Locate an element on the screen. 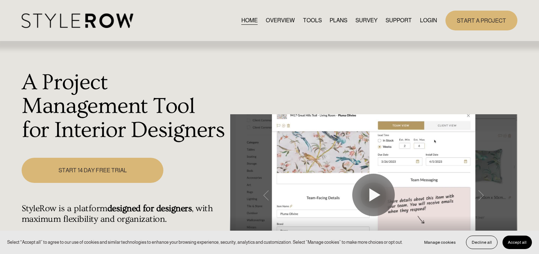  a: START 14 DAY FREE TRIAL is located at coordinates (93, 170).